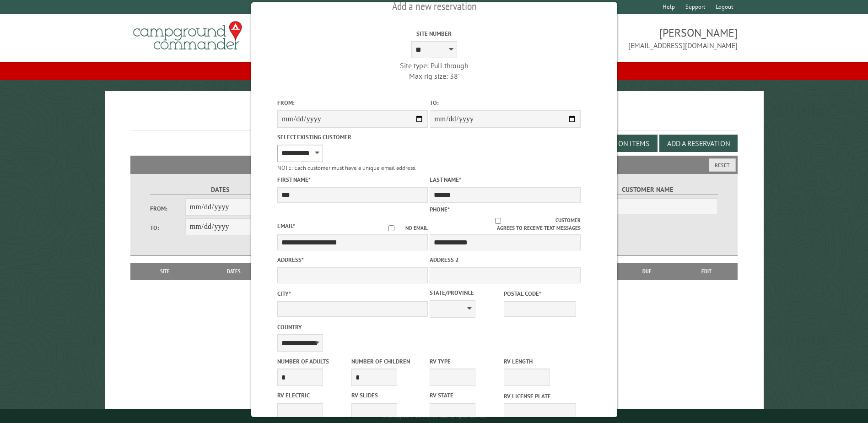 The image size is (868, 423). I want to click on label: Address 2, so click(505, 259).